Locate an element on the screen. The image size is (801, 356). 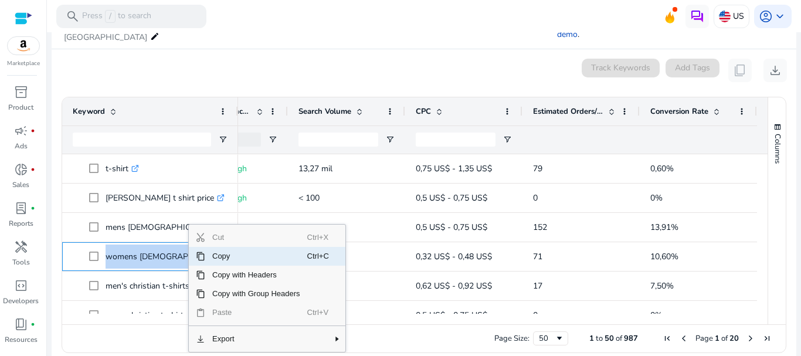
p: Reports is located at coordinates (21, 223).